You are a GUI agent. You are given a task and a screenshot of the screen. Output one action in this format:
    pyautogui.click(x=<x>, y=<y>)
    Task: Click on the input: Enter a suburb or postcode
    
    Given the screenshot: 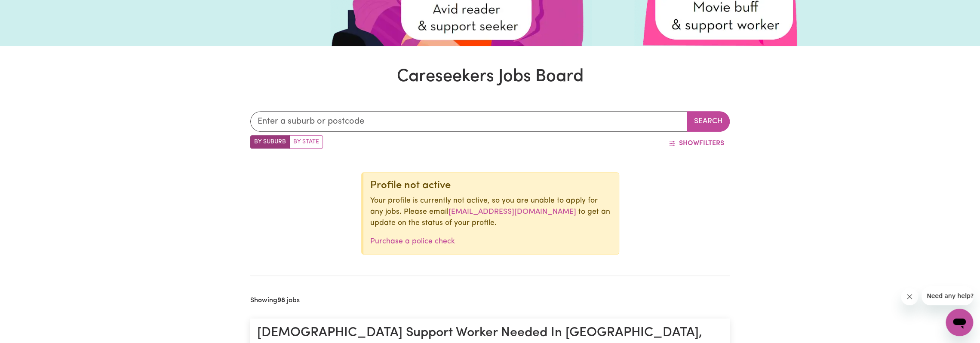 What is the action you would take?
    pyautogui.click(x=468, y=122)
    